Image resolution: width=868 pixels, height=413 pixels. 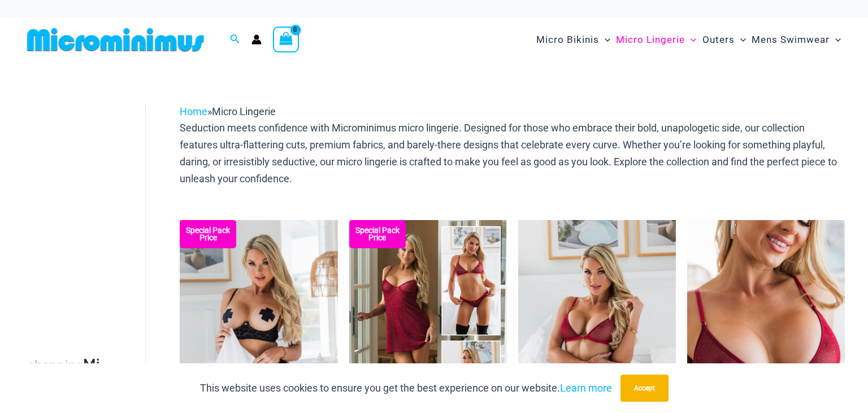 I want to click on a: Home, so click(x=193, y=111).